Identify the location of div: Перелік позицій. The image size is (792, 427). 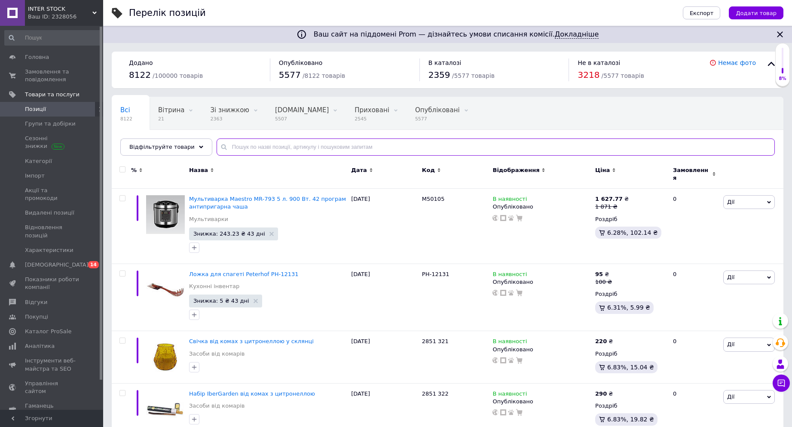
(167, 13).